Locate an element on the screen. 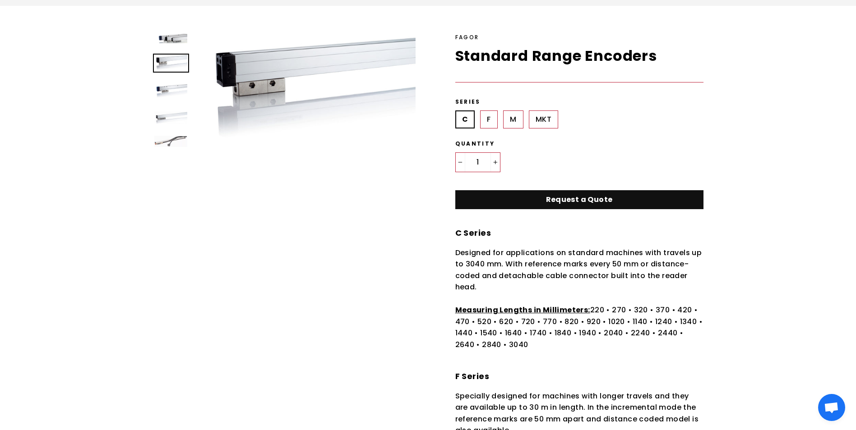 The width and height of the screenshot is (856, 430). label: C is located at coordinates (465, 120).